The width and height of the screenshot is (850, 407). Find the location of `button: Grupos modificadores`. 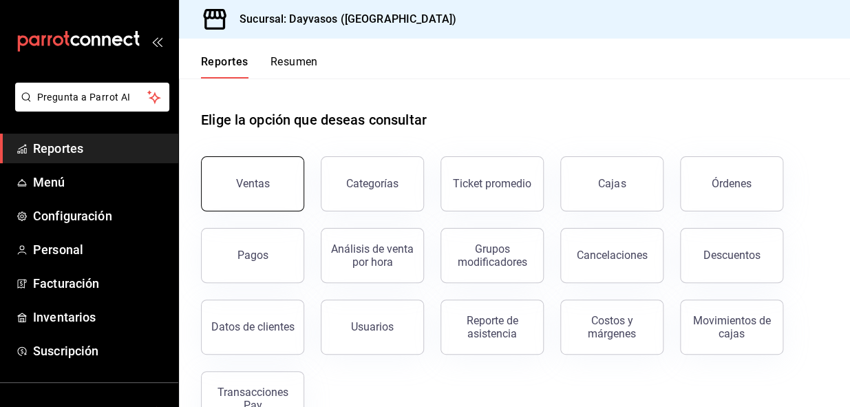

button: Grupos modificadores is located at coordinates (492, 255).